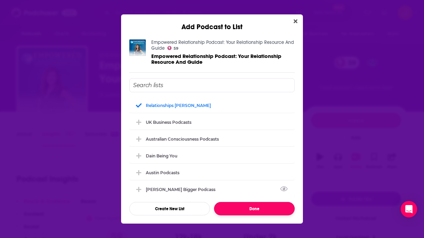  Describe the element at coordinates (212, 85) in the screenshot. I see `input: Search lists` at that location.